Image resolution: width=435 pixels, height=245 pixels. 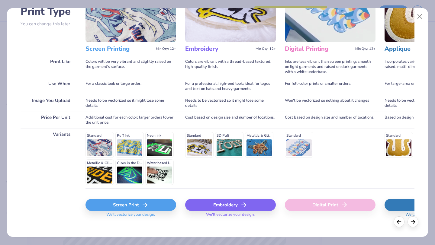 What do you see at coordinates (330, 86) in the screenshot?
I see `div: For full-color prints or smaller orders.` at bounding box center [330, 86].